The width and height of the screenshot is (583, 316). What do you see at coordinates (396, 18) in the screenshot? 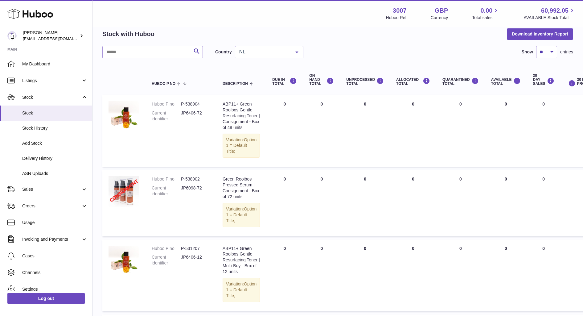
I see `div: Huboo Ref` at bounding box center [396, 18].